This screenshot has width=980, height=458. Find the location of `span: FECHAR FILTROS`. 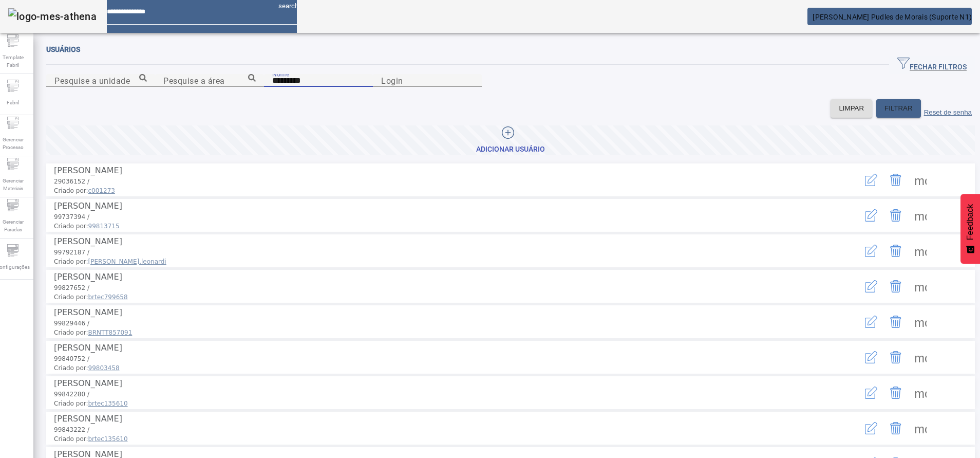

span: FECHAR FILTROS is located at coordinates (932, 65).